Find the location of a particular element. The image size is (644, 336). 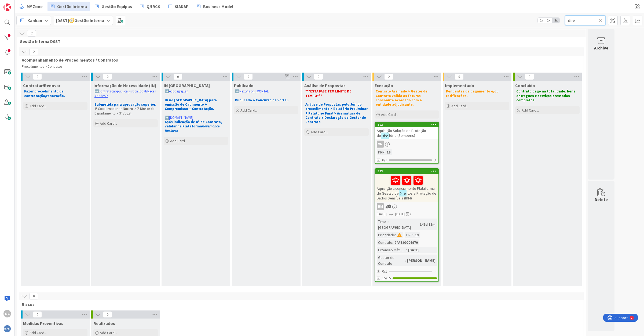

span: Medidas Preventivas is located at coordinates (43, 323).